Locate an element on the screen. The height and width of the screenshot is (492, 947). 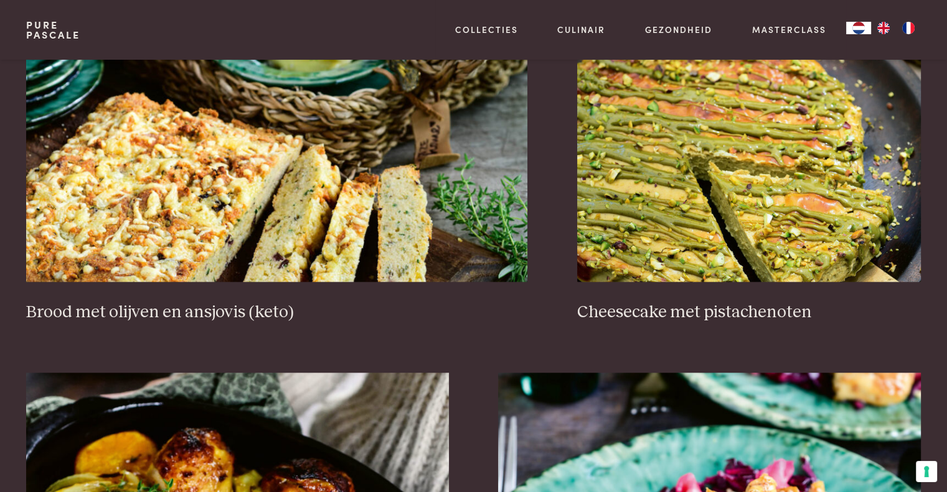
ul: Language list is located at coordinates (896, 28).